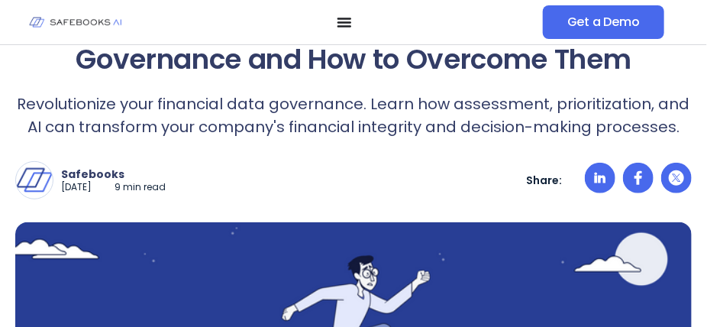 This screenshot has height=327, width=707. What do you see at coordinates (603, 22) in the screenshot?
I see `span: Get a Demo` at bounding box center [603, 22].